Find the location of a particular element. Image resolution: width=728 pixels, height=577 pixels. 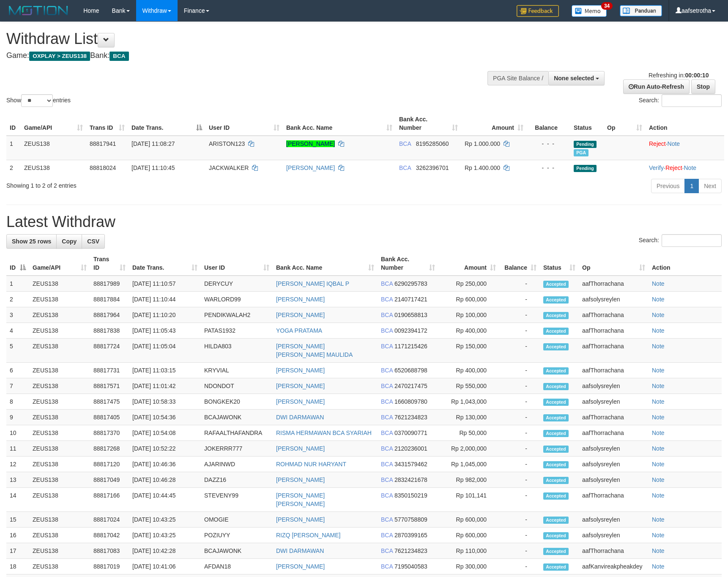

td: 88817042 is located at coordinates (109, 535).